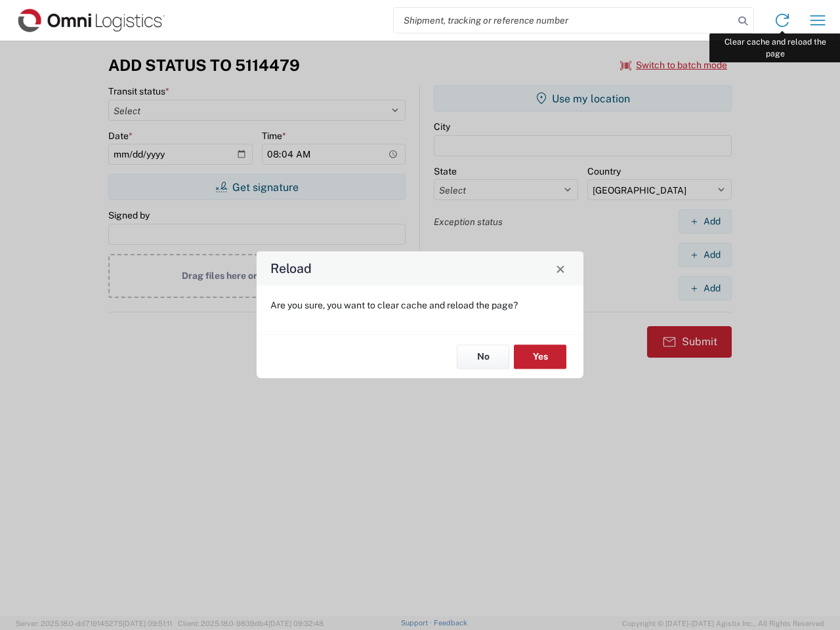 The image size is (840, 630). Describe the element at coordinates (561, 269) in the screenshot. I see `button: Close` at that location.